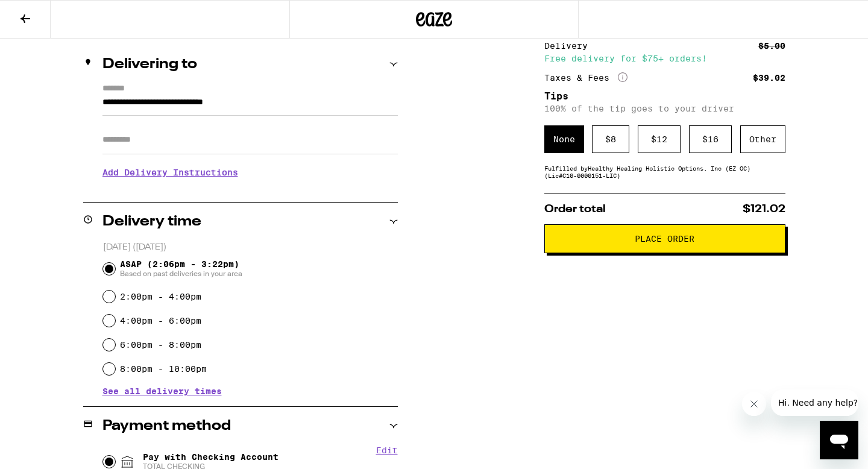 Image resolution: width=868 pixels, height=469 pixels. I want to click on div: Delivery, so click(570, 46).